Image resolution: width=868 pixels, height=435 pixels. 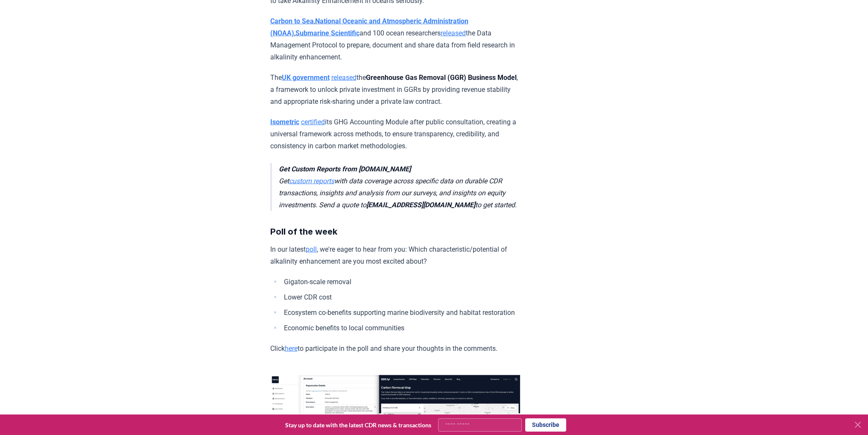 What do you see at coordinates (17, 17) in the screenshot?
I see `img: logo_orange.svg` at bounding box center [17, 17].